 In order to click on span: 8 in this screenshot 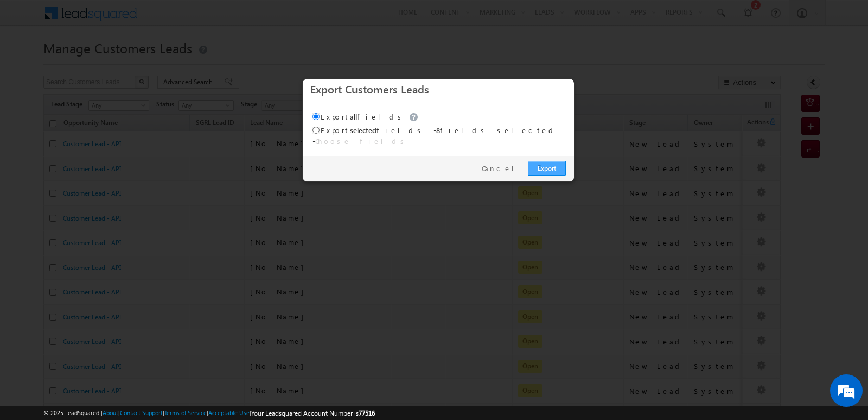, I will do `click(438, 129)`.